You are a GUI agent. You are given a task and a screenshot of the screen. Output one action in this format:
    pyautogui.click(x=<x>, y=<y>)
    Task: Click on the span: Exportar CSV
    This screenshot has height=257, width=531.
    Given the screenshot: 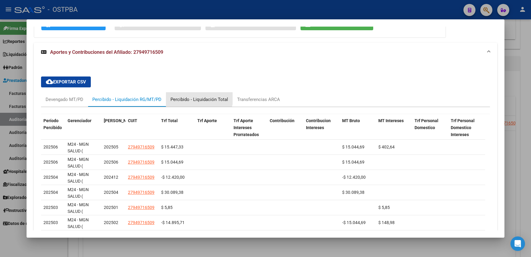 What is the action you would take?
    pyautogui.click(x=66, y=82)
    